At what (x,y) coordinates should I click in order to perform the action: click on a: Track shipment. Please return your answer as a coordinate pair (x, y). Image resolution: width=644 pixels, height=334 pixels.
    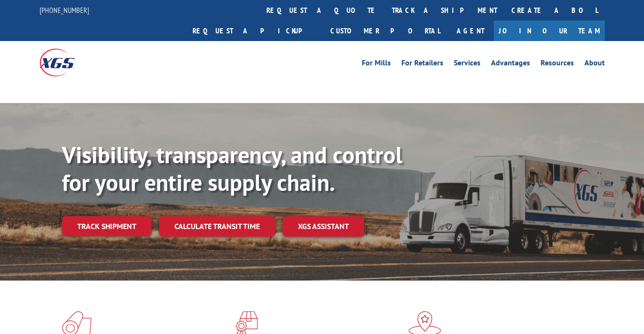
    Looking at the image, I should click on (107, 226).